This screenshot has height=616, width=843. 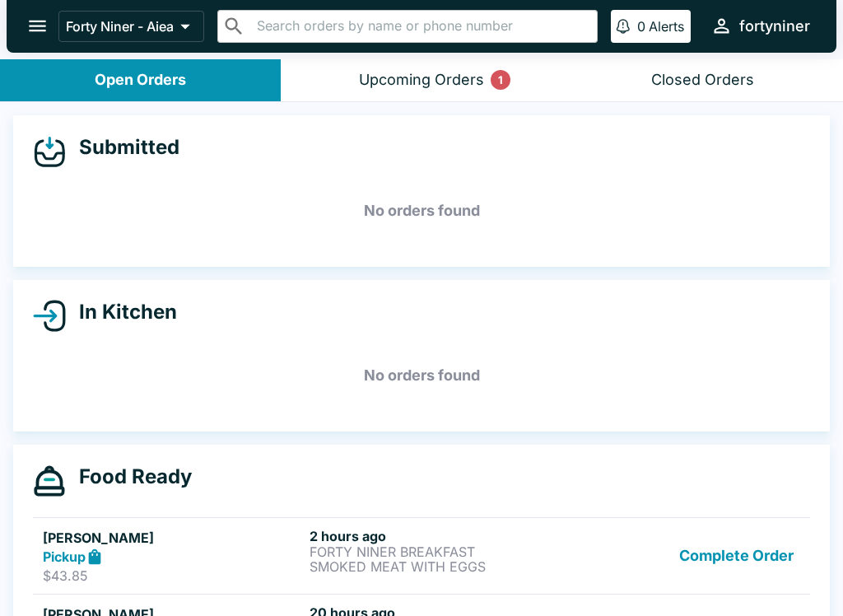 What do you see at coordinates (702, 79) in the screenshot?
I see `div: Closed Orders` at bounding box center [702, 79].